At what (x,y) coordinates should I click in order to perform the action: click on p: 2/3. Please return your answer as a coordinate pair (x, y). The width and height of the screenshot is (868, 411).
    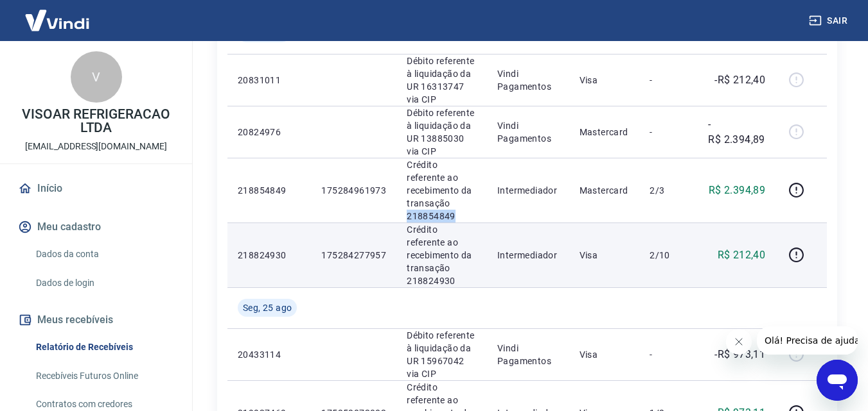
    Looking at the image, I should click on (668, 191).